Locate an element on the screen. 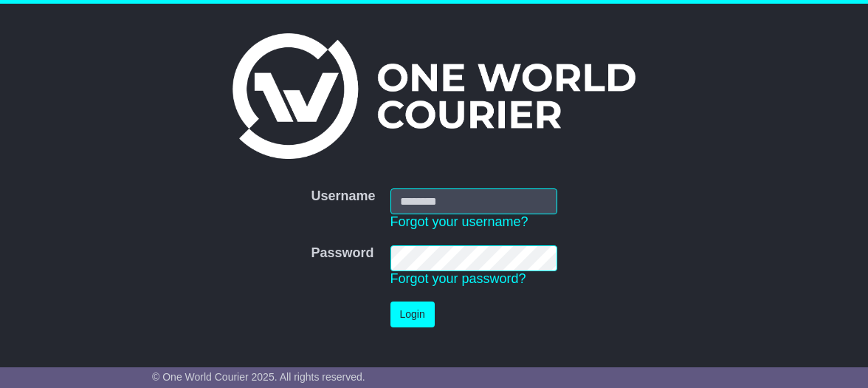  a: Forgot your username? is located at coordinates (459, 221).